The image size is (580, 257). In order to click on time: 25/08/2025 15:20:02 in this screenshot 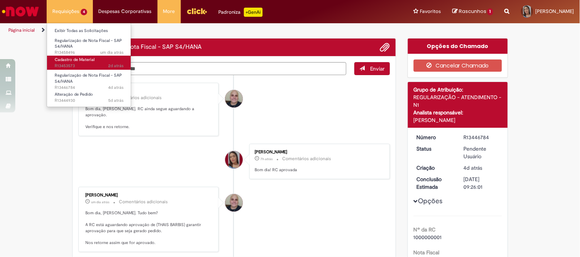, I will do `click(116, 100)`.